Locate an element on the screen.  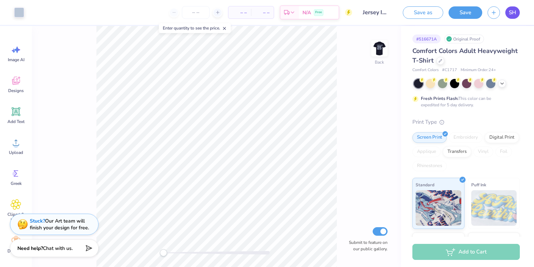
img: Puff Ink is located at coordinates (494, 208).